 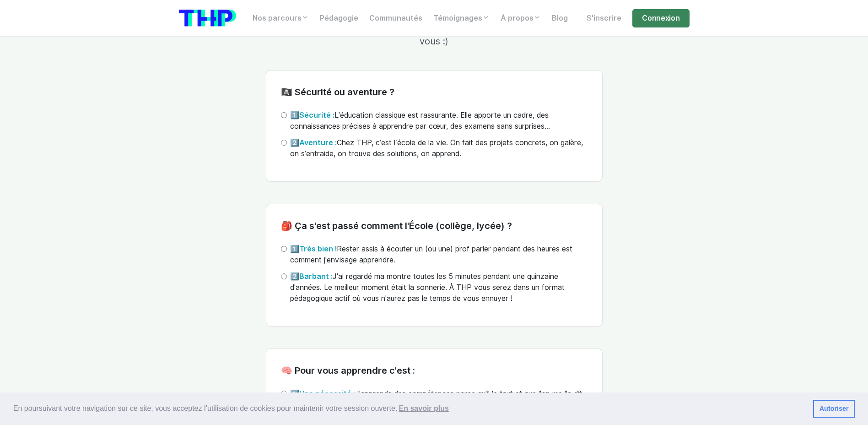 I want to click on label: 2️⃣ Chez THP, c’est l’école de la vie. On fait des projets concrets, on galère, on s’entraide, on..., so click(x=439, y=148).